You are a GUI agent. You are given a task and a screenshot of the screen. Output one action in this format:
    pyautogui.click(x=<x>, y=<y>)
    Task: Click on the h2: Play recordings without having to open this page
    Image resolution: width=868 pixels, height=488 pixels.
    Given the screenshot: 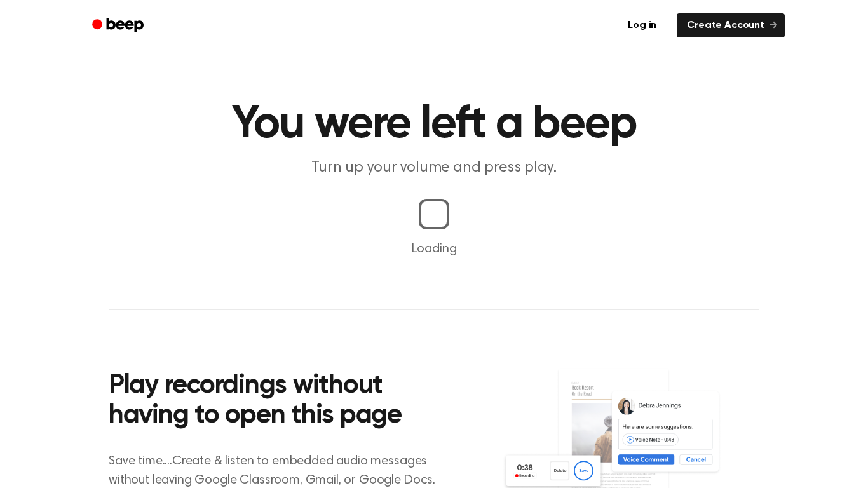 What is the action you would take?
    pyautogui.click(x=280, y=401)
    